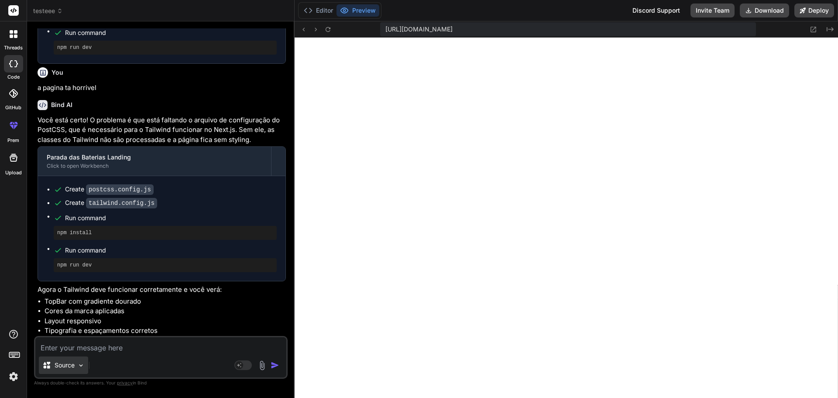  Describe the element at coordinates (121, 203) in the screenshot. I see `code: tailwind.config.js` at that location.